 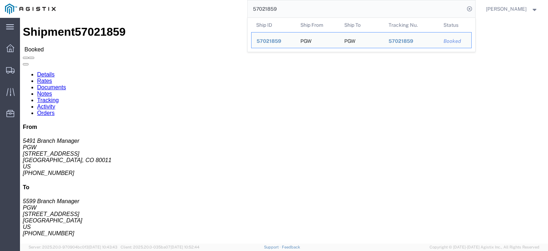 What do you see at coordinates (73, 247) in the screenshot?
I see `span: Server: 2025.20.0-970904bc0f3` at bounding box center [73, 247].